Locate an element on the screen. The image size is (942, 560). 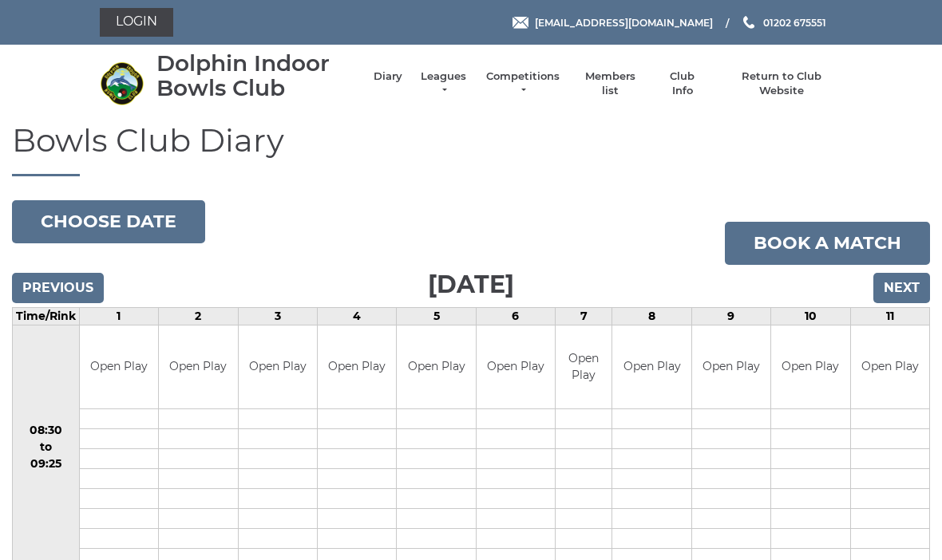
h1: Bowls Club Diary is located at coordinates (471, 149).